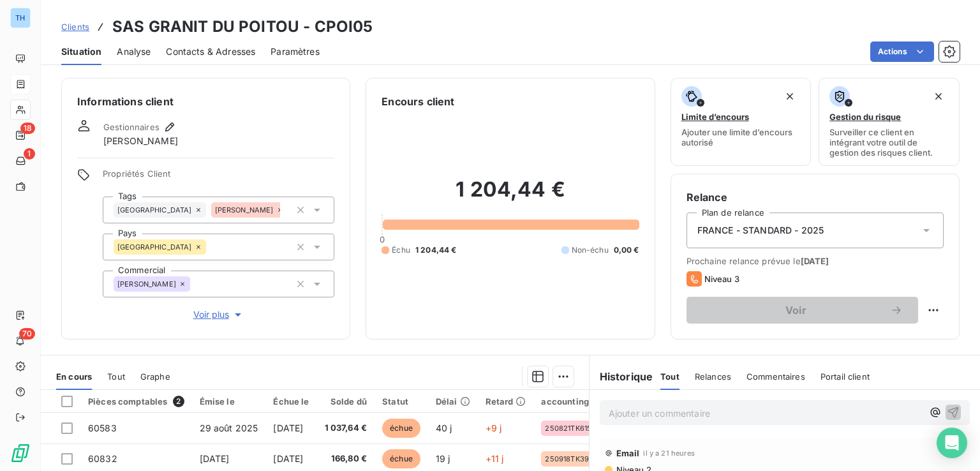 This screenshot has height=471, width=980. I want to click on span: 70, so click(27, 334).